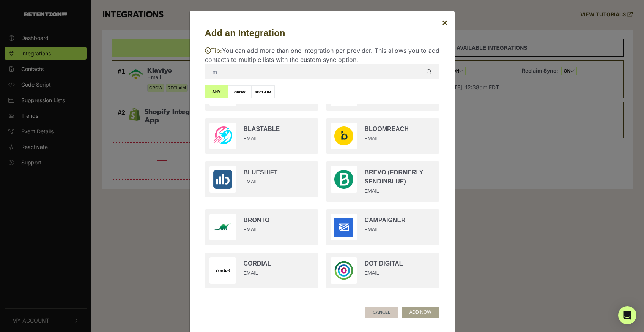  Describe the element at coordinates (240, 92) in the screenshot. I see `label: GROW` at that location.